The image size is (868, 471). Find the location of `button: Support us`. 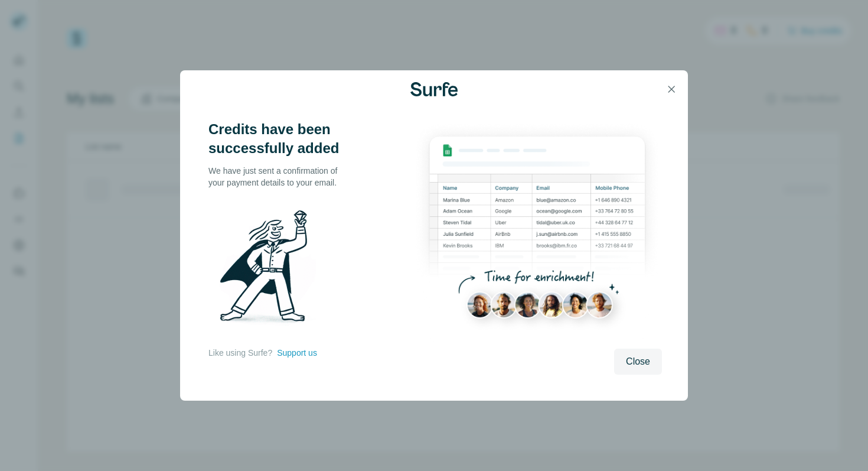

button: Support us is located at coordinates (297, 353).